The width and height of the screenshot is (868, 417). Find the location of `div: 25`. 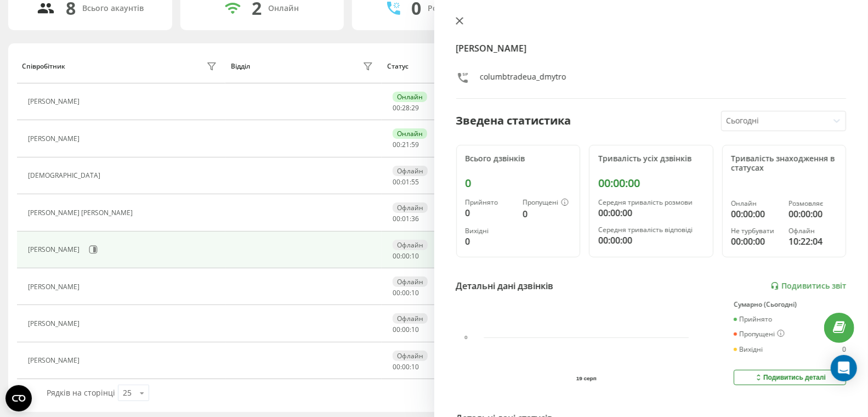

div: 25 is located at coordinates (127, 393).